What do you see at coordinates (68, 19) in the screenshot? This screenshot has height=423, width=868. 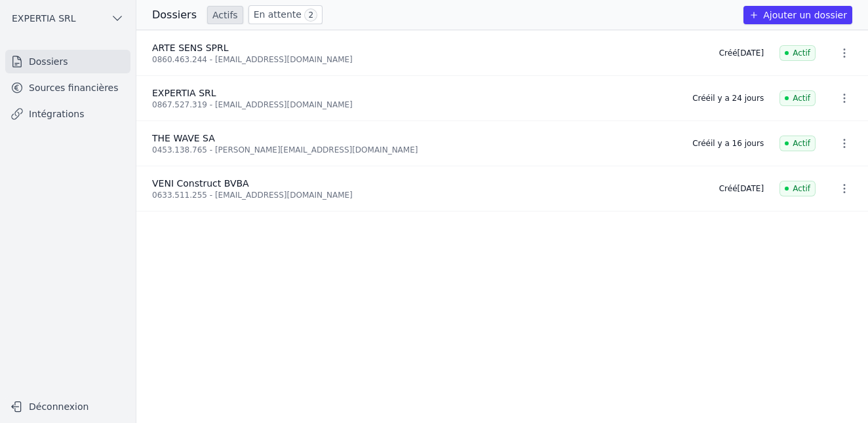 I see `button: EXPERTIA SRL` at bounding box center [68, 19].